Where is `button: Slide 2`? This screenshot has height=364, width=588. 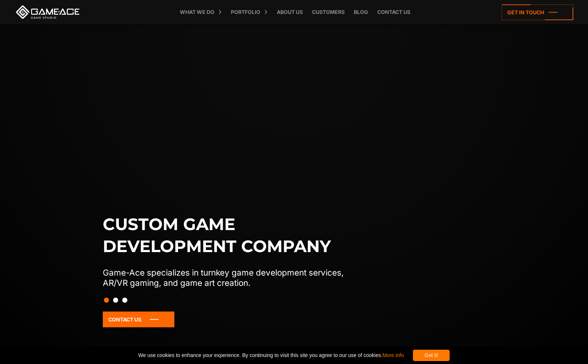
button: Slide 2 is located at coordinates (116, 300).